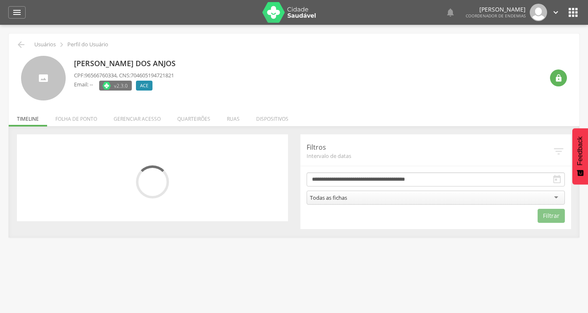 The width and height of the screenshot is (588, 313). I want to click on button: Feedback - Mostrar pesquisa, so click(581, 156).